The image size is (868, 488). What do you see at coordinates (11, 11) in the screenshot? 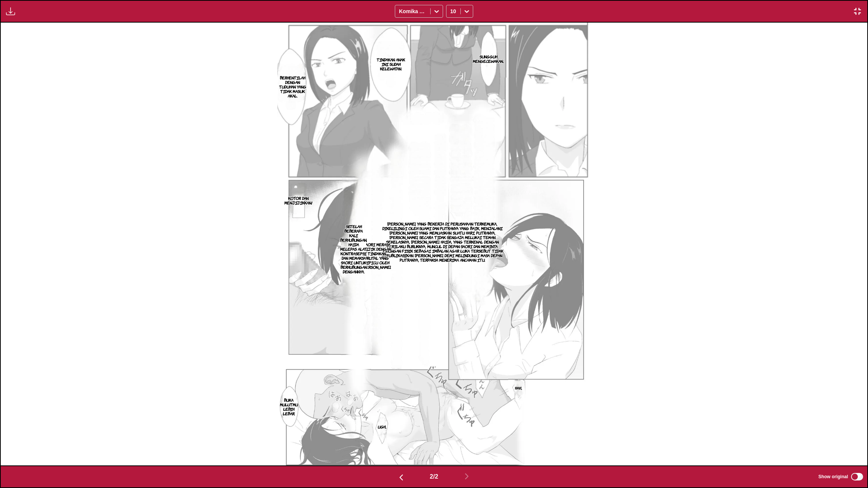
I see `img: Download translated images` at bounding box center [11, 11].